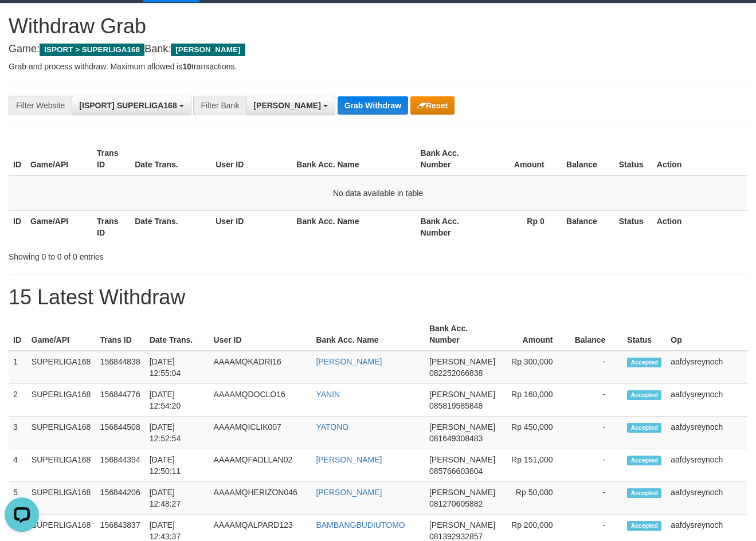  Describe the element at coordinates (18, 498) in the screenshot. I see `td: 5` at that location.